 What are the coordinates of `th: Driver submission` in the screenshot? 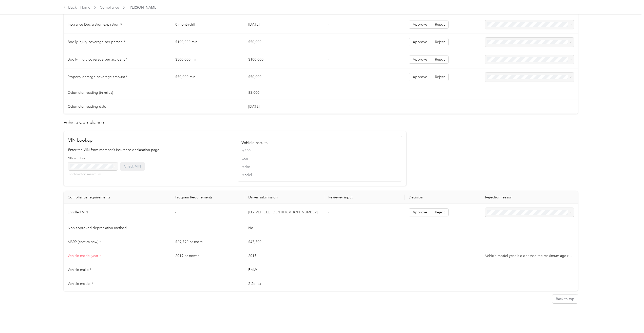 It's located at (284, 197).